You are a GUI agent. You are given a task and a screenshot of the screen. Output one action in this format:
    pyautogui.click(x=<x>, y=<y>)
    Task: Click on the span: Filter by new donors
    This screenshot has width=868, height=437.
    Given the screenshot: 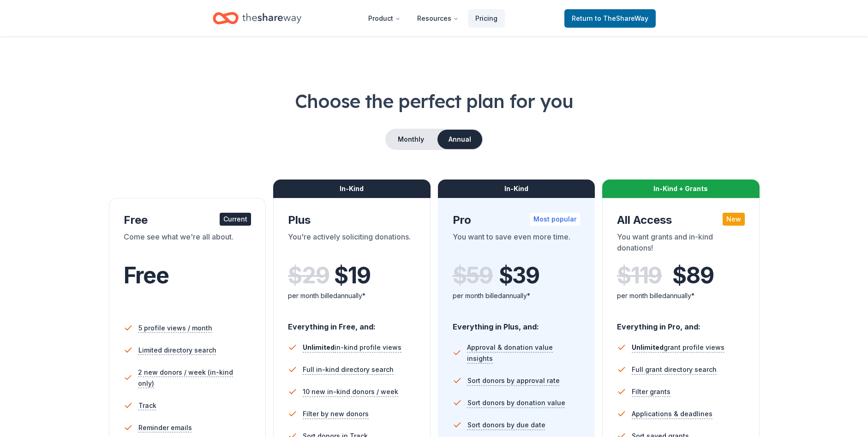 What is the action you would take?
    pyautogui.click(x=335, y=414)
    